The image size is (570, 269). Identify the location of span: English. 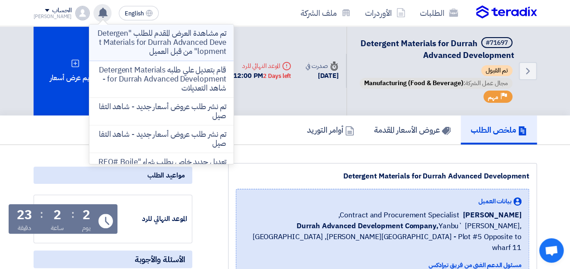
(134, 14).